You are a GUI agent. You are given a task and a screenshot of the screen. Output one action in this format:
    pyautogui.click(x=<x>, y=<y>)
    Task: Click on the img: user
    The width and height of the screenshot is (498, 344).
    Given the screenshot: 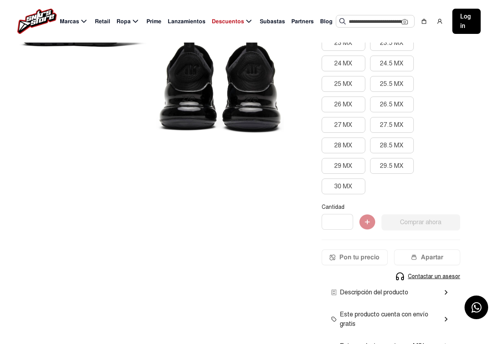 What is the action you would take?
    pyautogui.click(x=440, y=21)
    